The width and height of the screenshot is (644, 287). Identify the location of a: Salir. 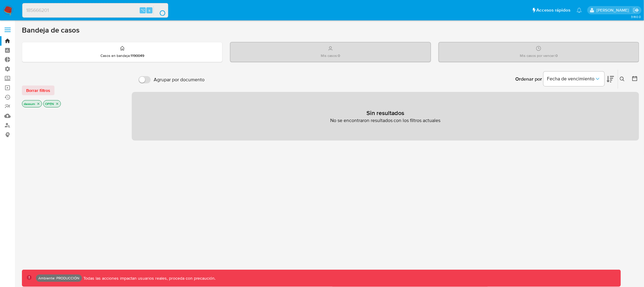
(636, 10).